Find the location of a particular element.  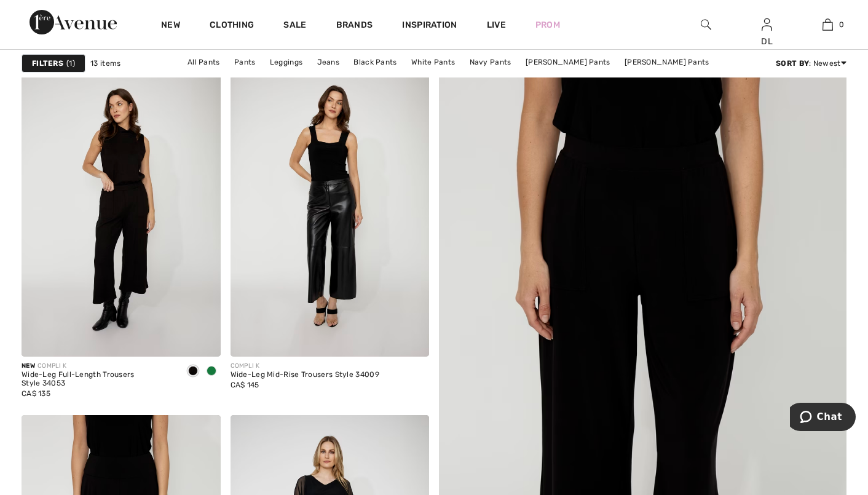

a: All Pants is located at coordinates (203, 62).